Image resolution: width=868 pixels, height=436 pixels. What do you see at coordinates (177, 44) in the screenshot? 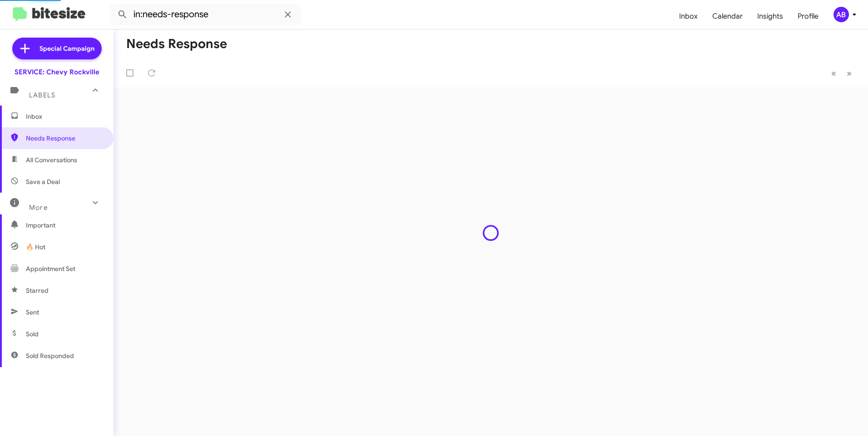
I see `h1: Needs Response` at bounding box center [177, 44].